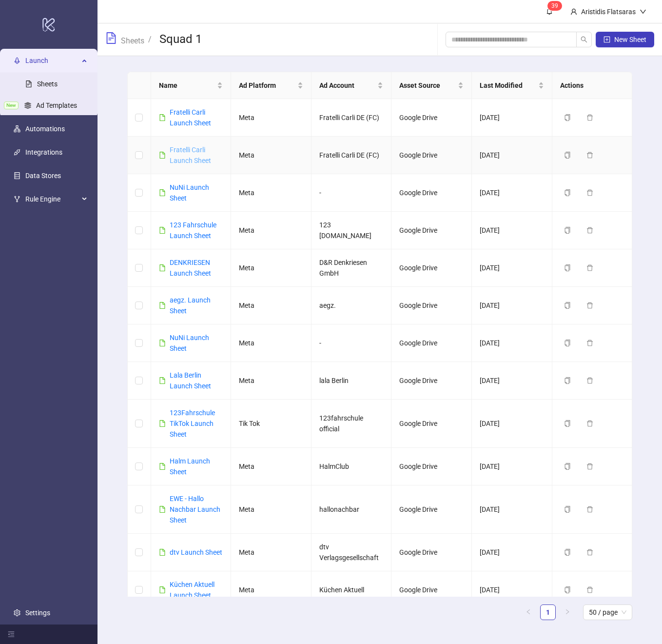 This screenshot has width=662, height=644. I want to click on h3: Squad 1, so click(180, 40).